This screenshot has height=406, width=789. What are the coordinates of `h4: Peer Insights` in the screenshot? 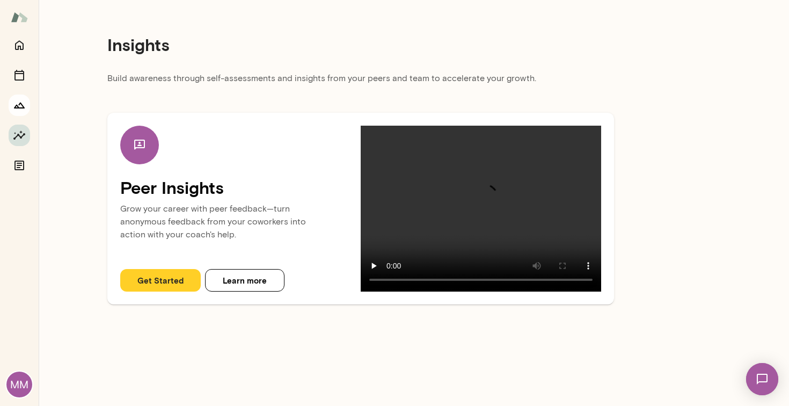 It's located at (240, 187).